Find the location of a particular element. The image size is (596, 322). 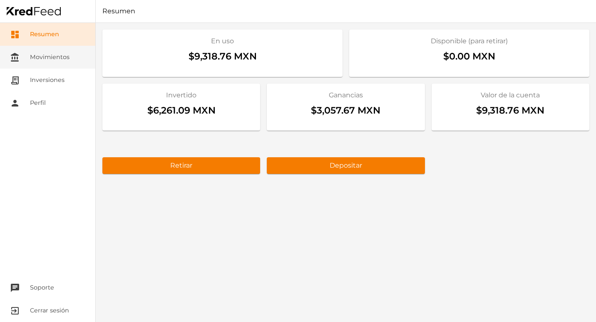

button: Retirar is located at coordinates (181, 166).